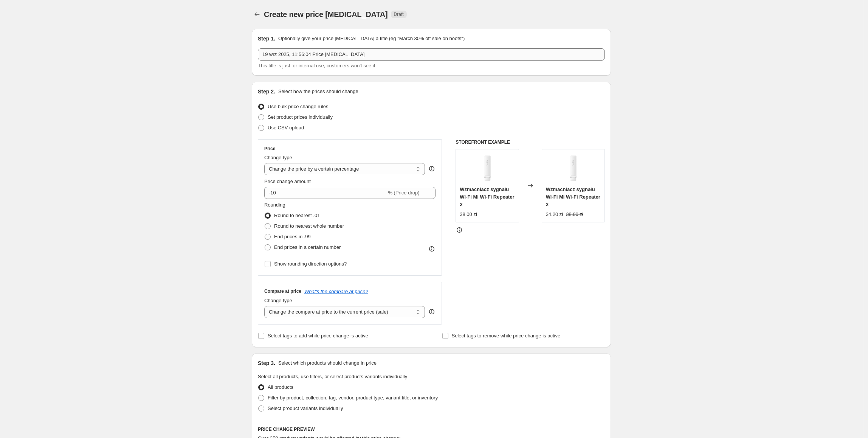 The height and width of the screenshot is (438, 868). I want to click on span: Draft, so click(399, 14).